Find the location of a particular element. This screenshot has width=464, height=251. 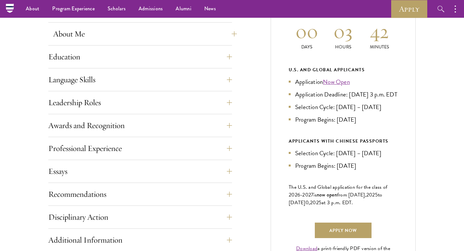

span: now open is located at coordinates (327, 194).